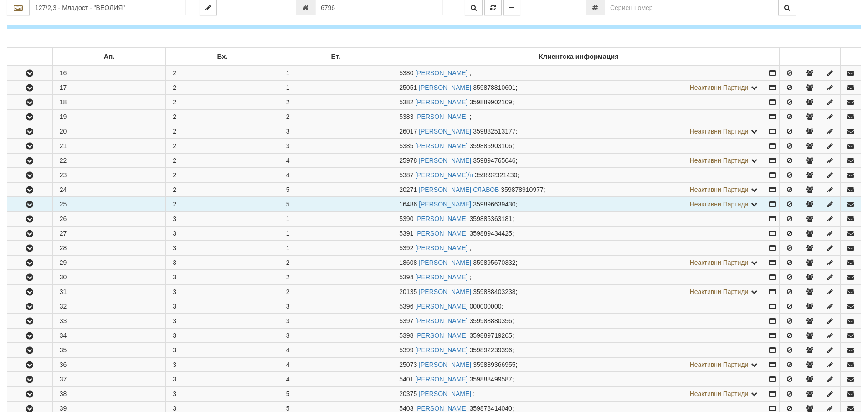 The image size is (868, 412). What do you see at coordinates (109, 160) in the screenshot?
I see `td: 22` at bounding box center [109, 160].